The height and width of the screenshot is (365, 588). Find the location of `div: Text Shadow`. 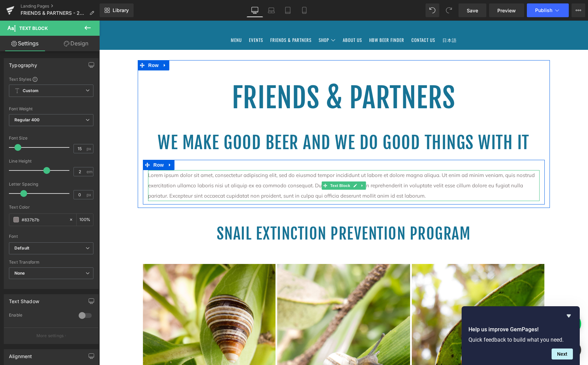

div: Text Shadow is located at coordinates (24, 299).